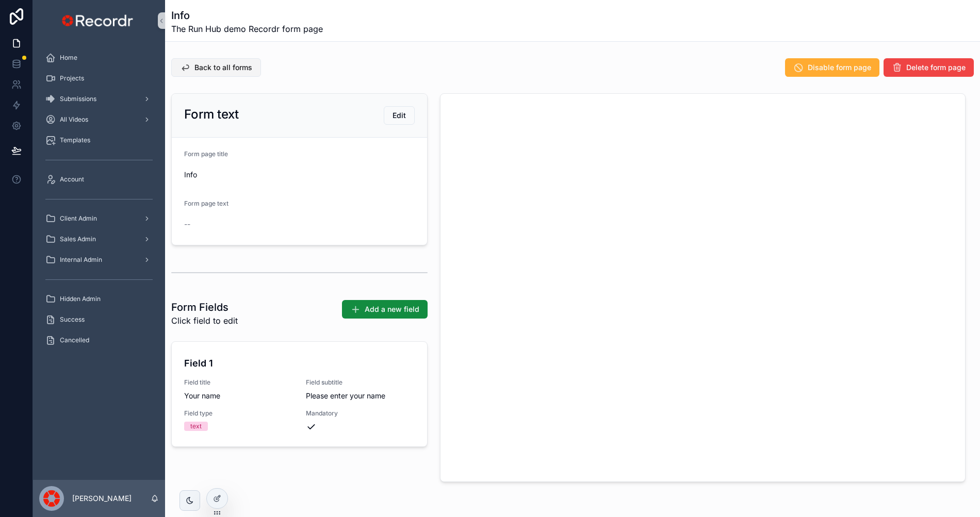 The width and height of the screenshot is (980, 517). I want to click on span: Add a new field, so click(392, 309).